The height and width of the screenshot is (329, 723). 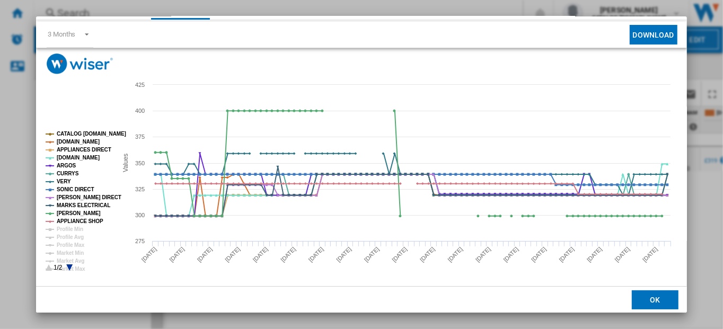 What do you see at coordinates (140, 241) in the screenshot?
I see `tspan: 275` at bounding box center [140, 241].